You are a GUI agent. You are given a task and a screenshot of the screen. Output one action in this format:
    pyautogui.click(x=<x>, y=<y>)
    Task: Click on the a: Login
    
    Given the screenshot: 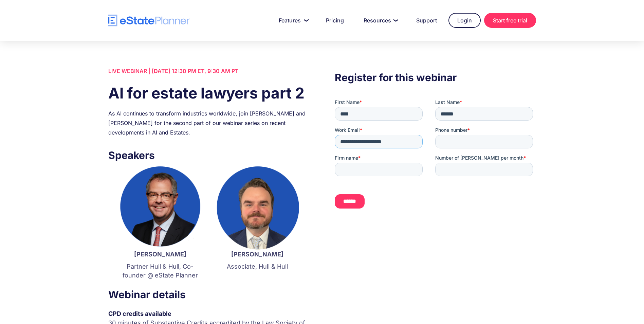 What is the action you would take?
    pyautogui.click(x=465, y=20)
    